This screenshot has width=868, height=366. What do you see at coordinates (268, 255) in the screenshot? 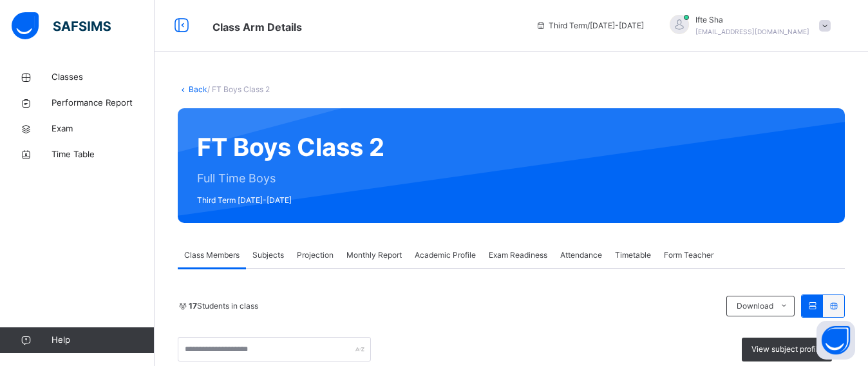
I see `span: Subjects` at bounding box center [268, 255].